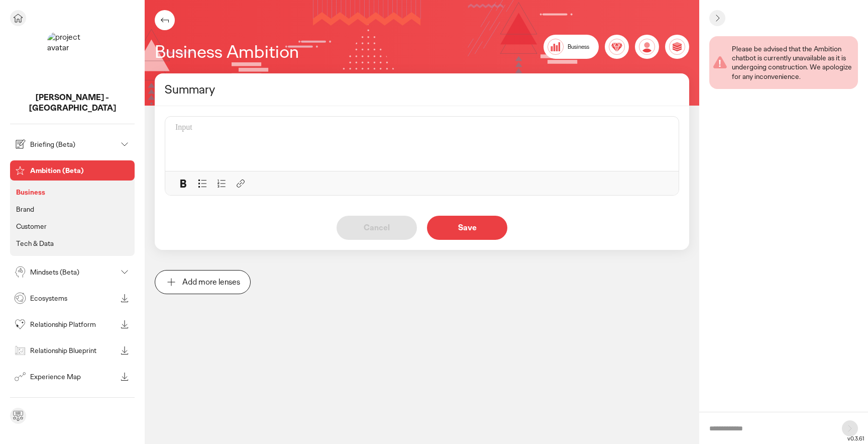 Image resolution: width=868 pixels, height=444 pixels. What do you see at coordinates (793, 63) in the screenshot?
I see `div: Please be advised that the Ambition chatbot is currently unavailable as it is undergoing construc...` at bounding box center [793, 63].